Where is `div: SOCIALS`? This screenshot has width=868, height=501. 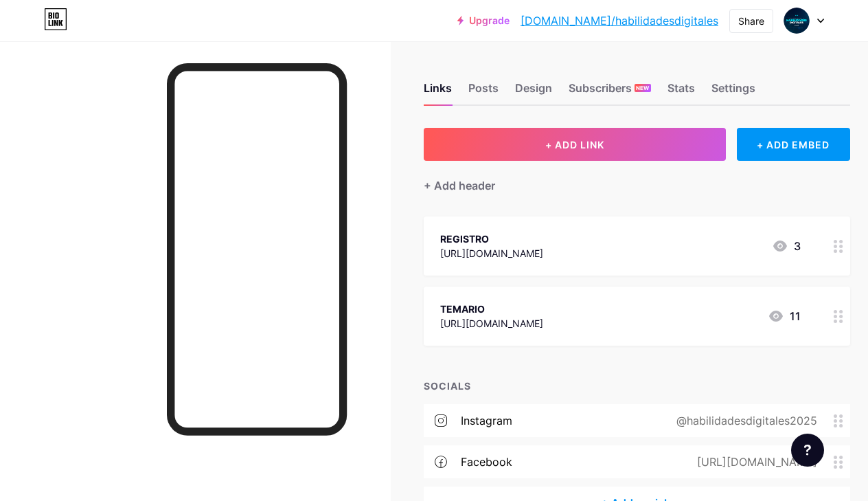 div: SOCIALS is located at coordinates (636, 386).